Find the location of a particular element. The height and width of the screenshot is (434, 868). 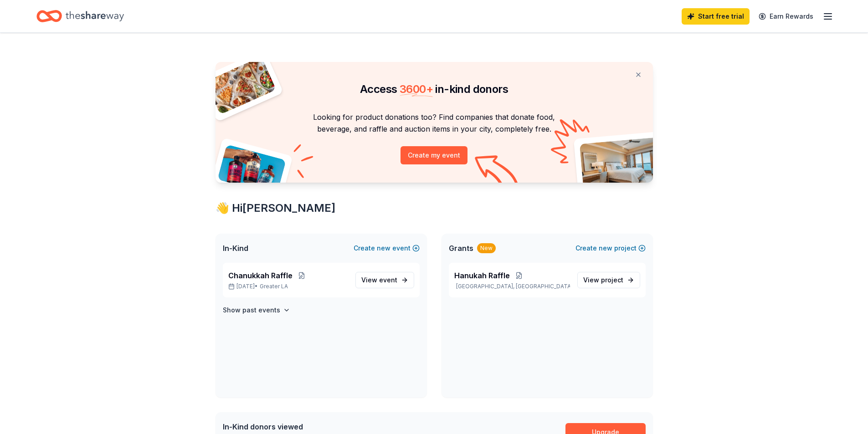

img: Pizza is located at coordinates (240, 86).